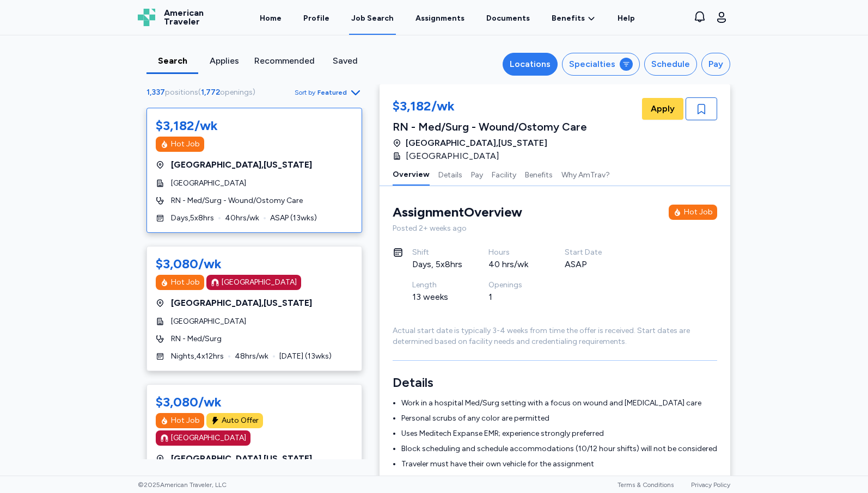  What do you see at coordinates (489, 126) in the screenshot?
I see `div: RN - Med/Surg - Wound/Ostomy Care` at bounding box center [489, 126].